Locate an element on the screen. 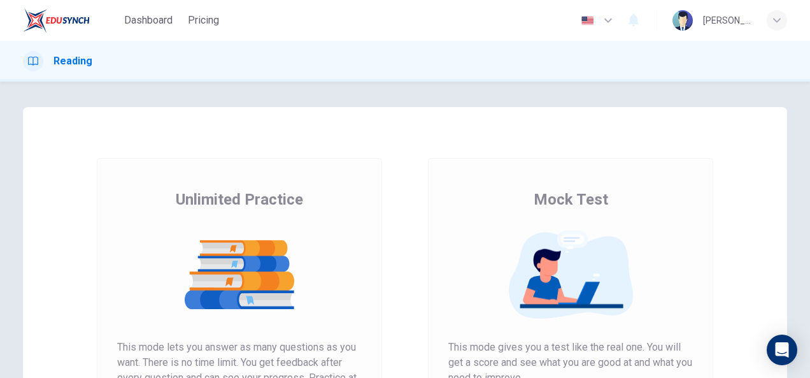  span: Pricing is located at coordinates (203, 20).